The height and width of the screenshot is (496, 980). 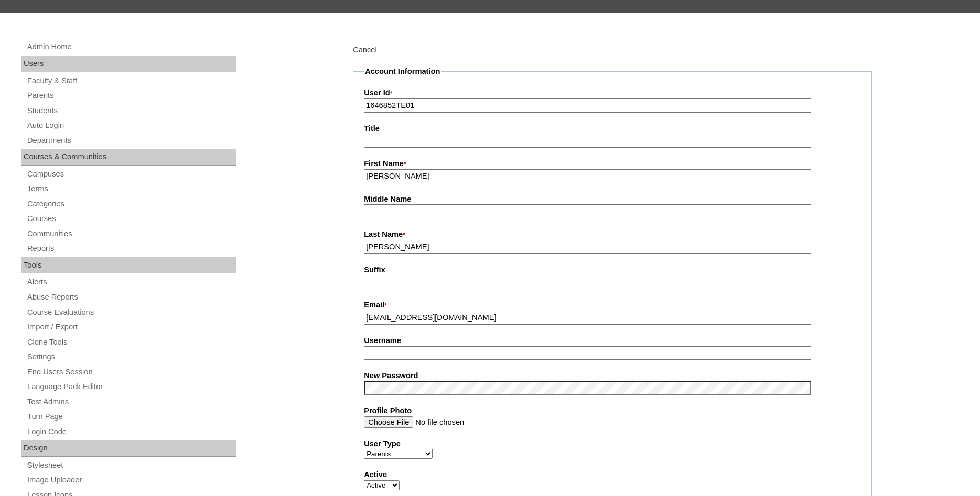 I want to click on a: Login Code, so click(x=131, y=432).